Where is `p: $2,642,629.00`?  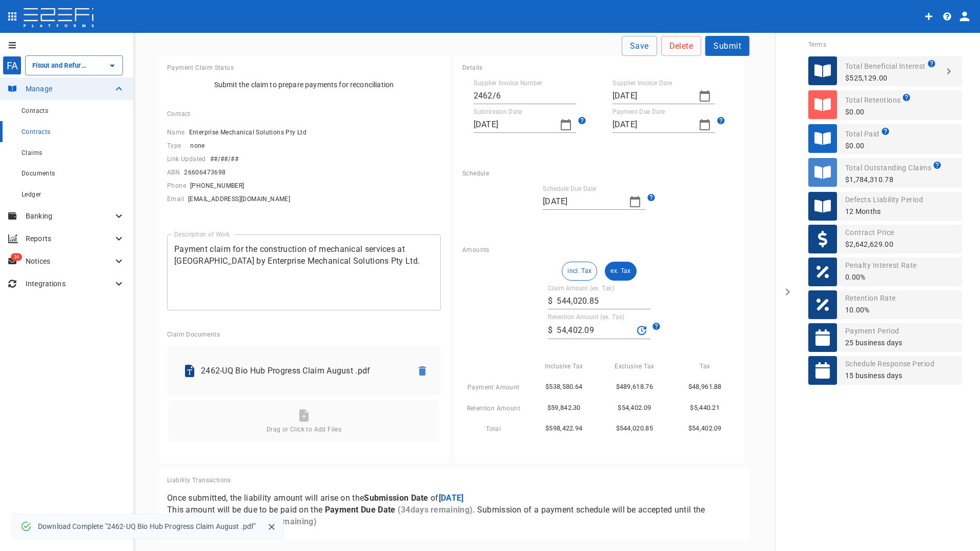
p: $2,642,629.00 is located at coordinates (870, 244).